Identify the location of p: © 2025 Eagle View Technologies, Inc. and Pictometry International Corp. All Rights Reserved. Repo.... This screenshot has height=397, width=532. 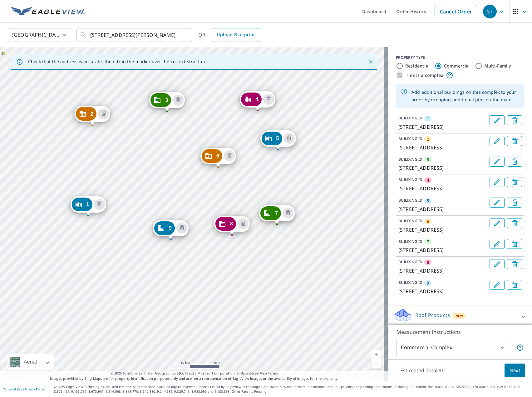
(291, 389).